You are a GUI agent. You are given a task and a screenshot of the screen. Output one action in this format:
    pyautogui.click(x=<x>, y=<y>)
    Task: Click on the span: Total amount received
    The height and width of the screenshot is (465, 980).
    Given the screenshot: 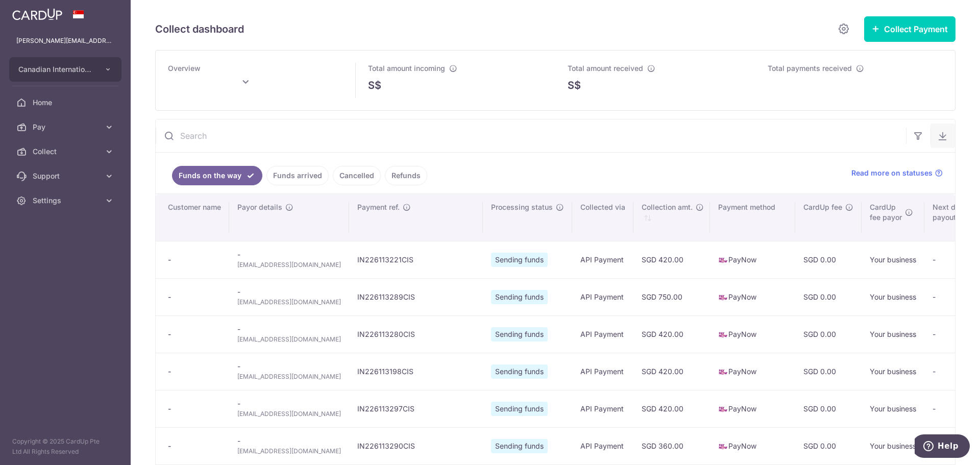 What is the action you would take?
    pyautogui.click(x=605, y=68)
    